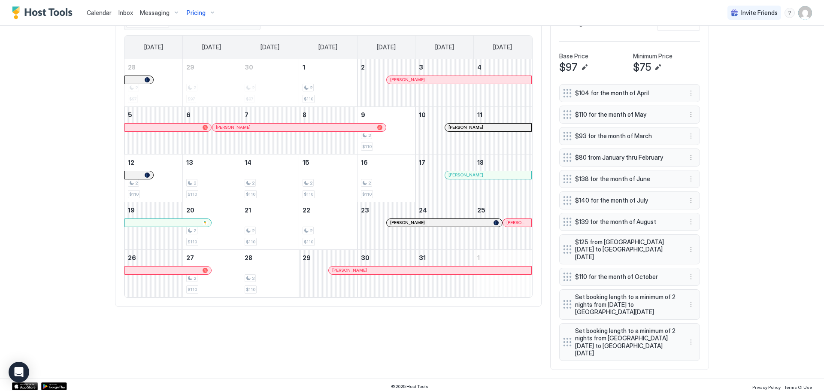  I want to click on span: 15, so click(306, 162).